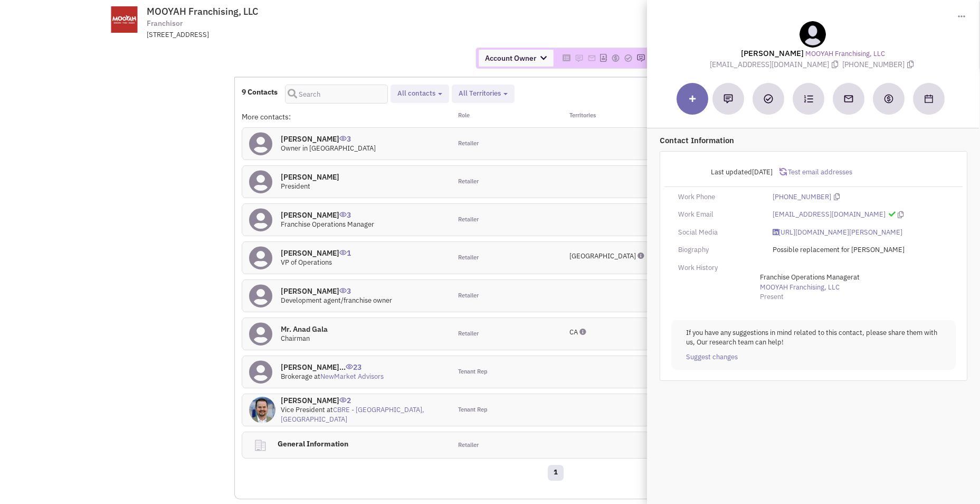 The image size is (980, 504). I want to click on span: VP of Operations, so click(307, 262).